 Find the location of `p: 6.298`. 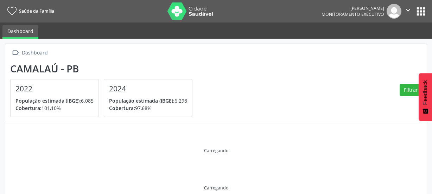

p: 6.298 is located at coordinates (148, 101).